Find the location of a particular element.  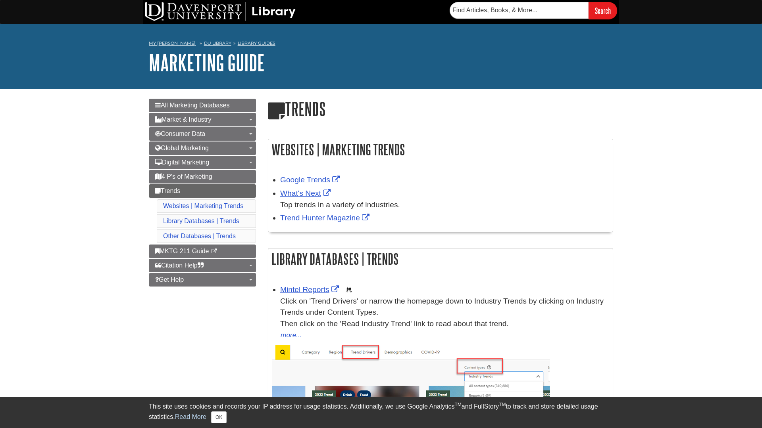

a: 4 P's of Marketing is located at coordinates (202, 177).